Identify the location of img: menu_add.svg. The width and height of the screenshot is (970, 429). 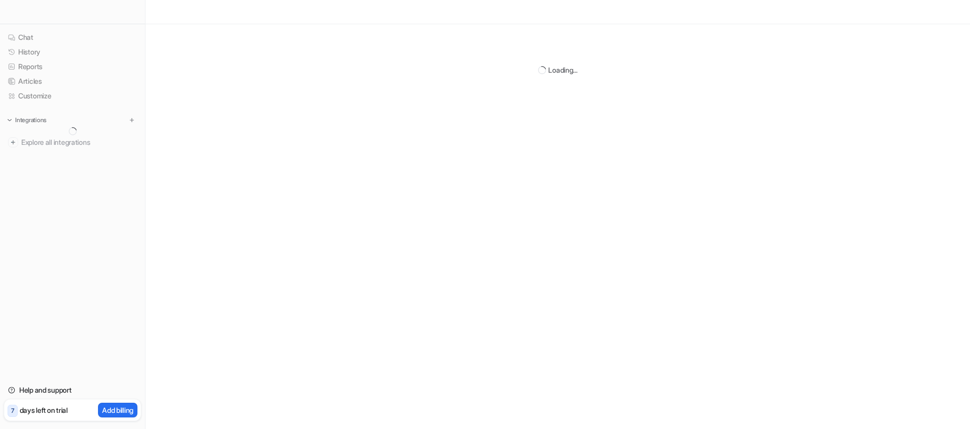
(132, 120).